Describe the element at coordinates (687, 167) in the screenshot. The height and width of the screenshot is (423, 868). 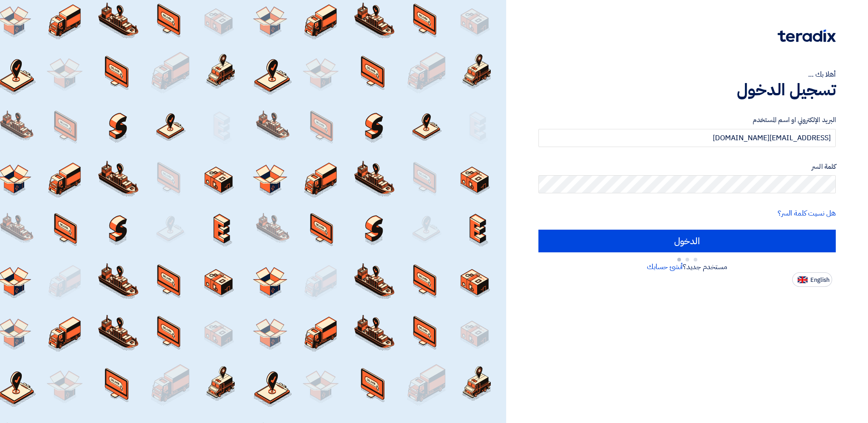
I see `label: كلمة السر` at that location.